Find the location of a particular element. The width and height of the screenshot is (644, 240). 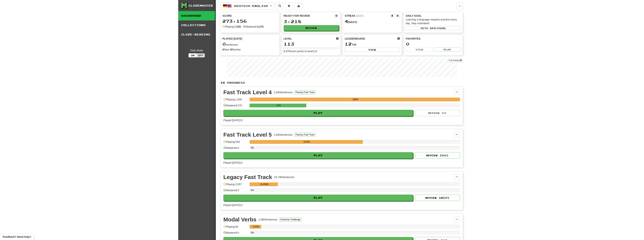

div: Clozemaster is located at coordinates (201, 6).